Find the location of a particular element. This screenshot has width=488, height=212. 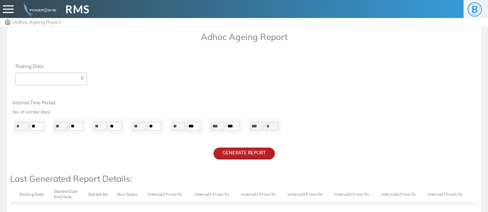

span: Last Generated Report Details: is located at coordinates (71, 178).